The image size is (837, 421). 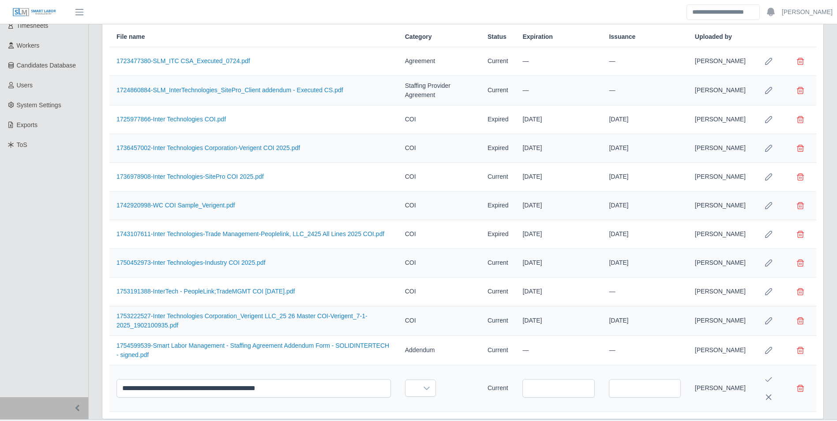 I want to click on span: Expiration, so click(x=537, y=37).